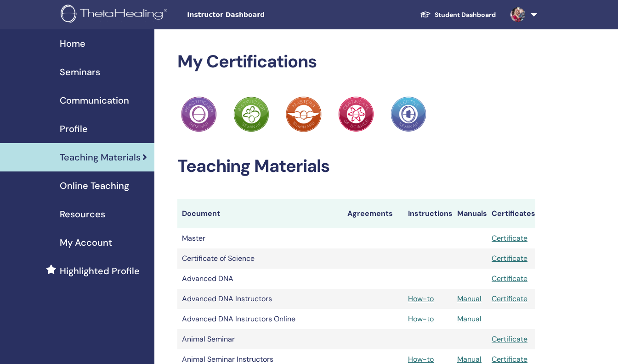 Image resolution: width=618 pixels, height=364 pixels. I want to click on td: Advanced DNA, so click(260, 279).